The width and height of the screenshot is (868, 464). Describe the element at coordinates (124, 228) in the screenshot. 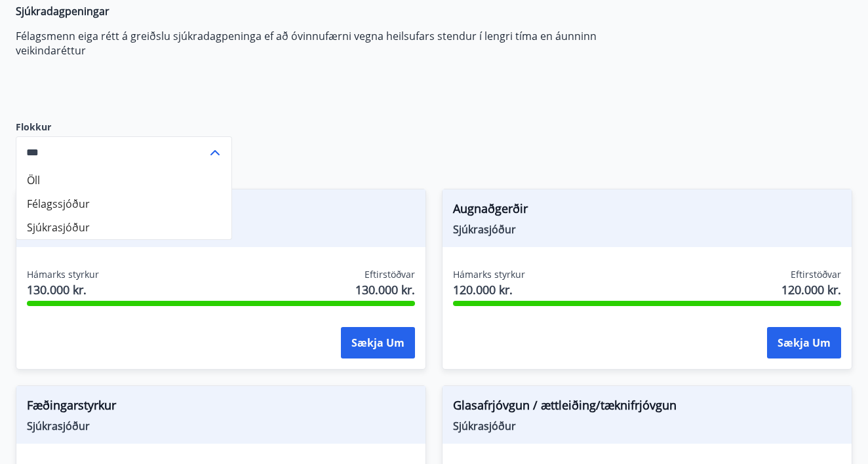

I see `li: Sjúkrasjóður` at that location.